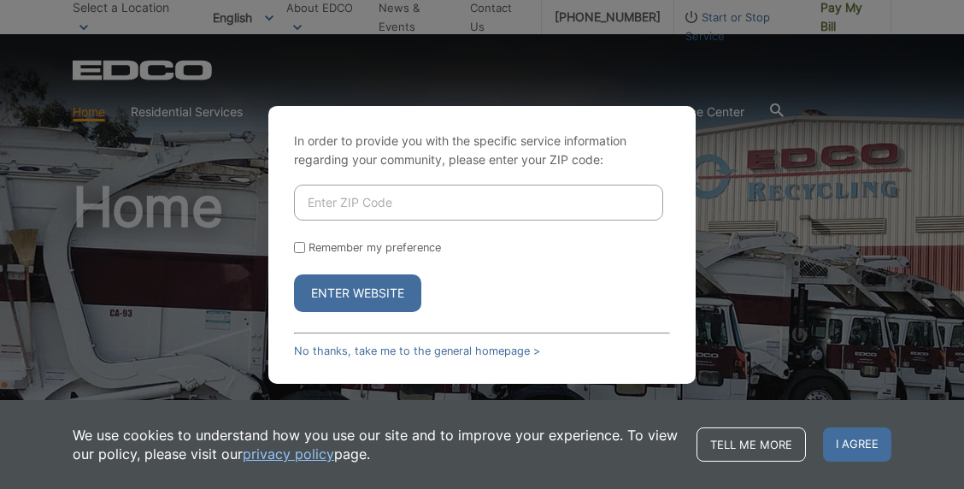 The image size is (964, 489). I want to click on a: Tell me more, so click(751, 444).